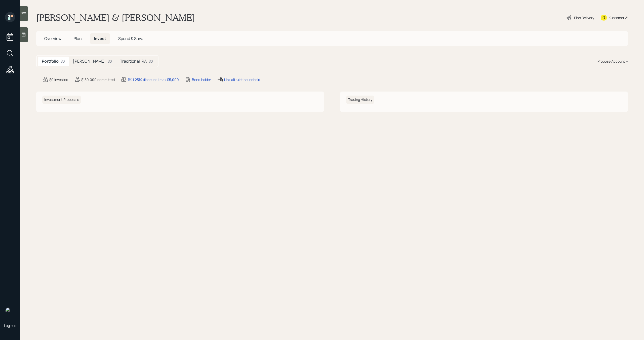  What do you see at coordinates (53, 39) in the screenshot?
I see `span: Overview` at bounding box center [53, 39].